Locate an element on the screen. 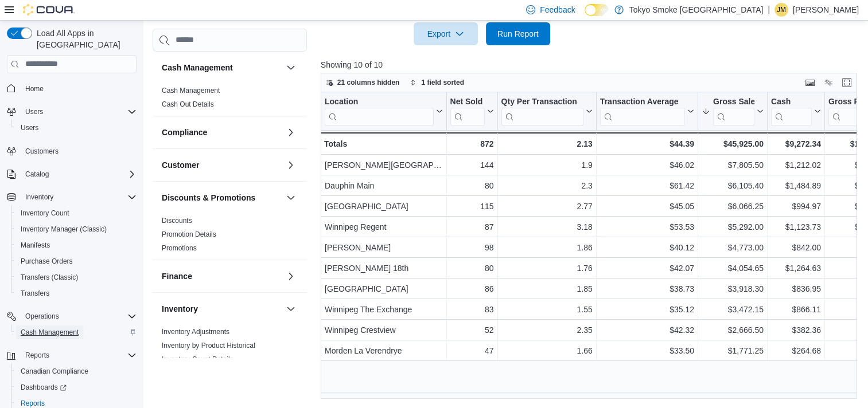  input: Dark Mode is located at coordinates (596, 10).